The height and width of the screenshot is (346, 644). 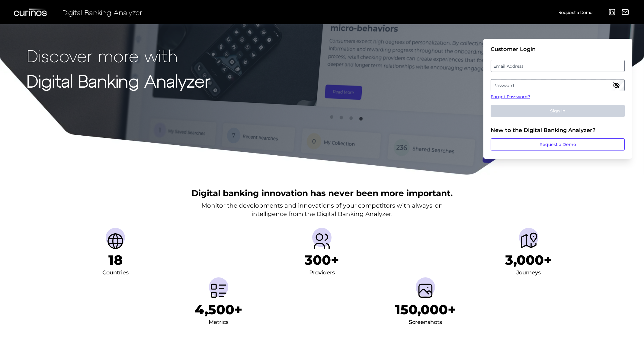 What do you see at coordinates (219, 310) in the screenshot?
I see `h1: 4,500+` at bounding box center [219, 310].